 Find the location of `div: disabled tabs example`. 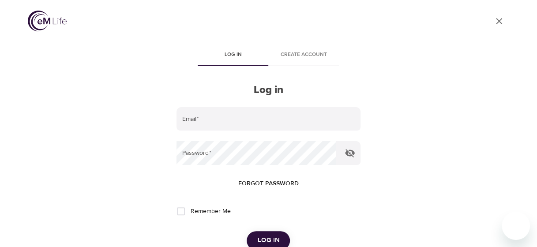

div: disabled tabs example is located at coordinates (268, 56).